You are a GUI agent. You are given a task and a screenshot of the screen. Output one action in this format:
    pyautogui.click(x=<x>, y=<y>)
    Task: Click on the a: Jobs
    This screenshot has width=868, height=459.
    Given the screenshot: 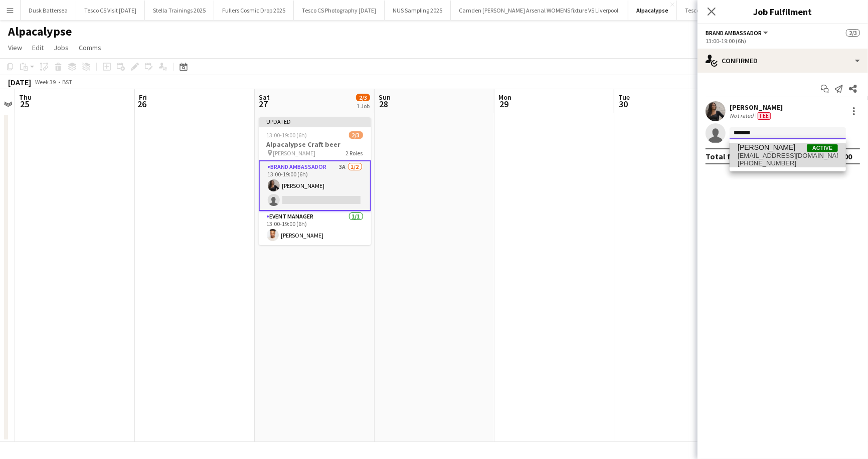 What is the action you would take?
    pyautogui.click(x=61, y=47)
    